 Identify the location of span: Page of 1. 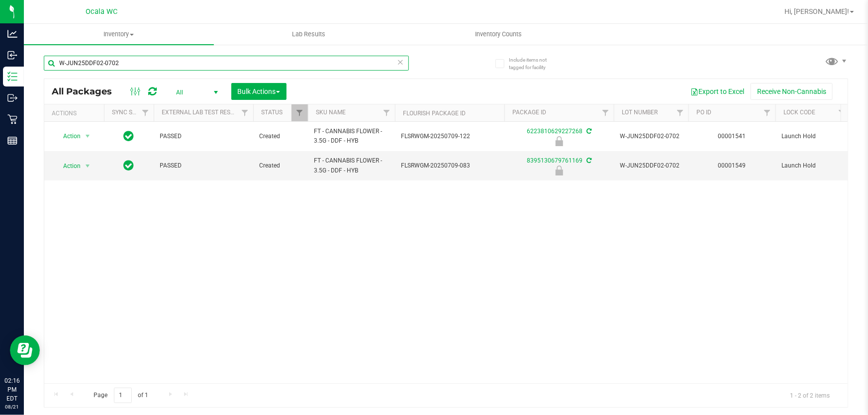
(121, 395).